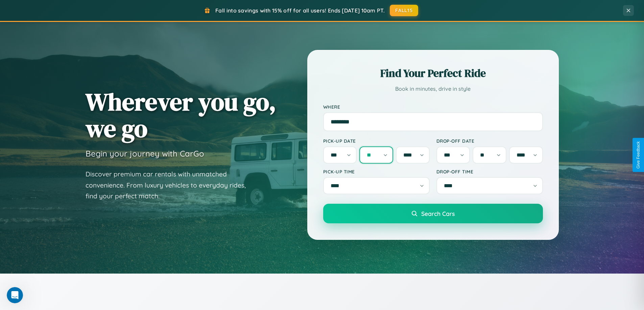 The image size is (644, 310). Describe the element at coordinates (638, 155) in the screenshot. I see `div: Give Feedback` at that location.